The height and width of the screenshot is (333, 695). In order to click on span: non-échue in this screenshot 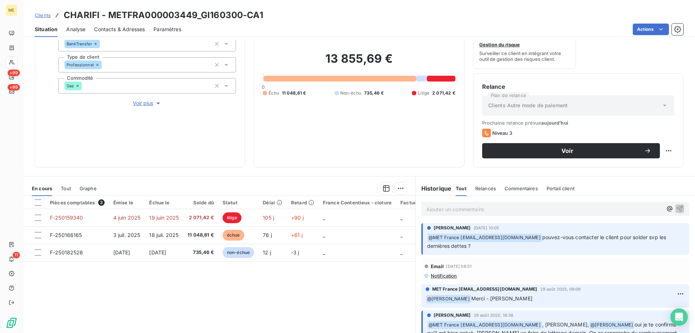, I will do `click(238, 252)`.